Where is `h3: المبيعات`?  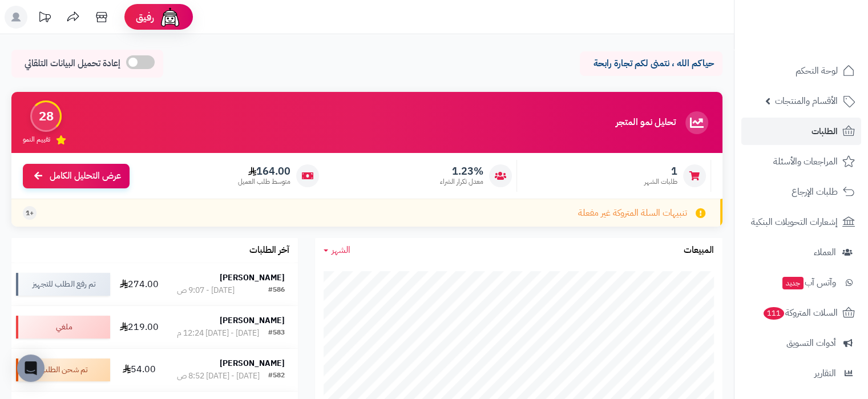 h3: المبيعات is located at coordinates (699, 250).